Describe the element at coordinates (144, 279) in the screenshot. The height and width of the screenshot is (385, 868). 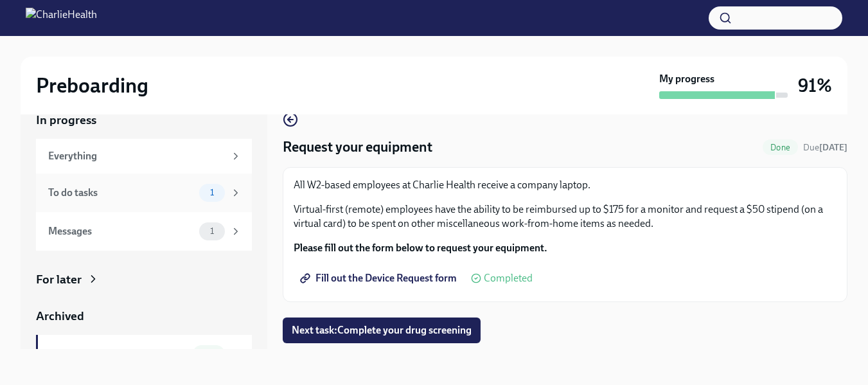
I see `a: For later` at that location.